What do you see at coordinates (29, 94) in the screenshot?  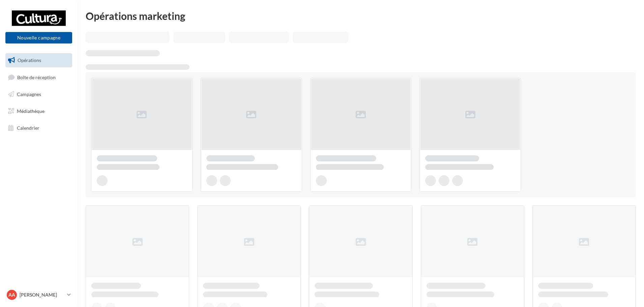 I see `span: Campagnes` at bounding box center [29, 94].